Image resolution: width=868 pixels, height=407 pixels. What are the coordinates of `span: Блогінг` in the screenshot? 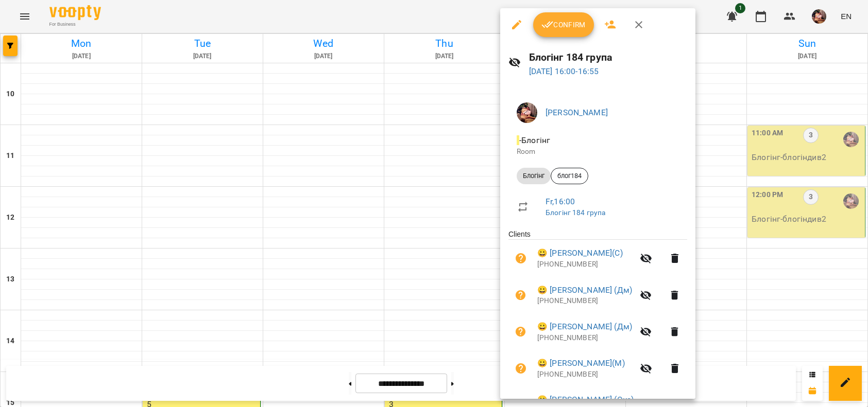 It's located at (533, 176).